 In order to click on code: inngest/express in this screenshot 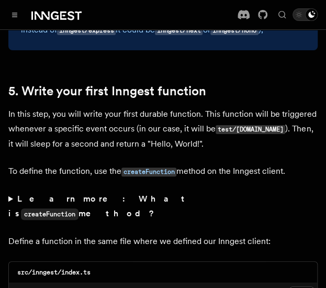, I will do `click(86, 30)`.